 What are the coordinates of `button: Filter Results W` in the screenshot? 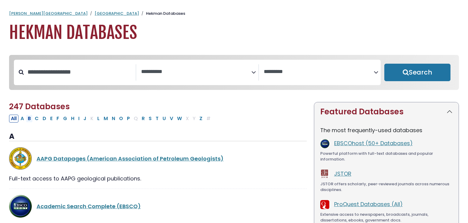 It's located at (179, 119).